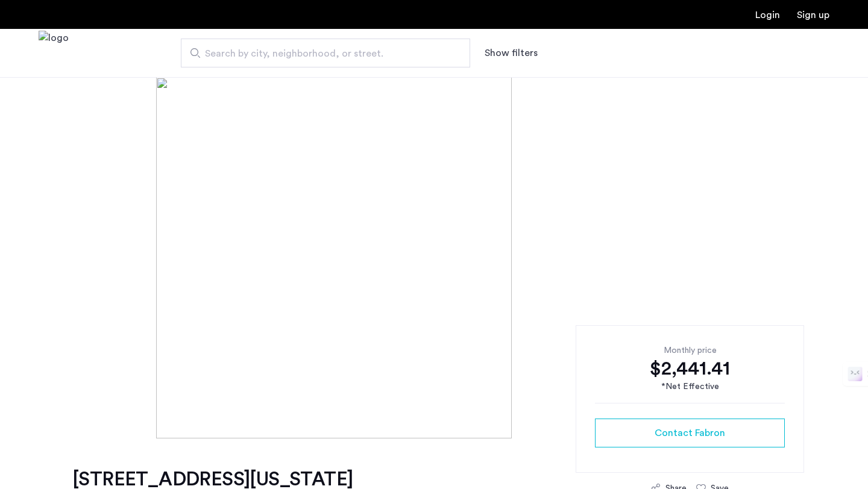  Describe the element at coordinates (325, 53) in the screenshot. I see `input: Apartment Search` at that location.